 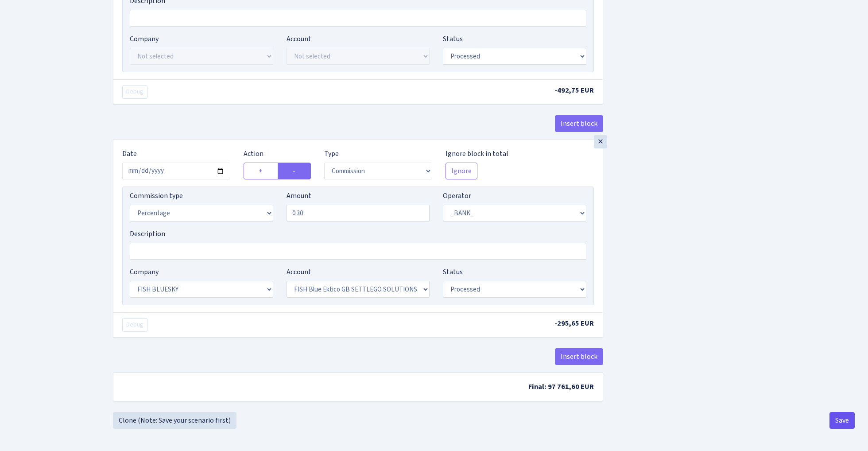 What do you see at coordinates (574, 90) in the screenshot?
I see `span: -492,75 EUR` at bounding box center [574, 90].